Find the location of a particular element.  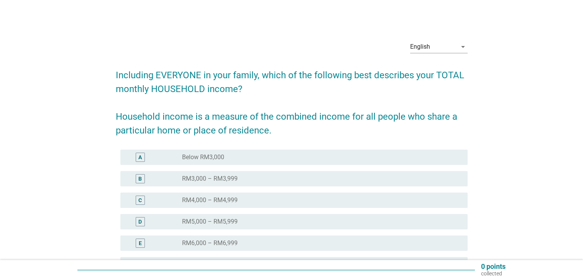

div: E is located at coordinates (140, 243).